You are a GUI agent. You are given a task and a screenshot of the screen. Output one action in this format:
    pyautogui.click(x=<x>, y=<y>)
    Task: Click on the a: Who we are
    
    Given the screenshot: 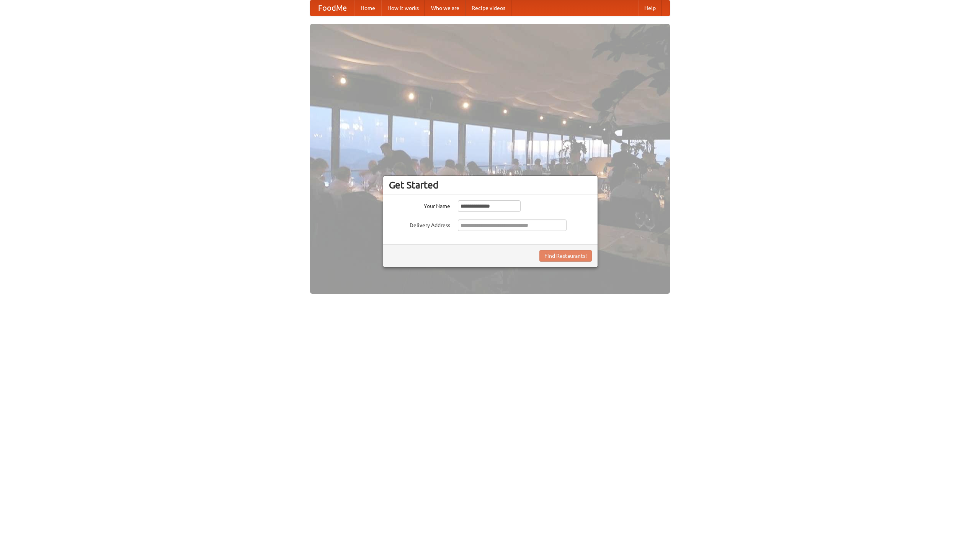 What is the action you would take?
    pyautogui.click(x=445, y=8)
    